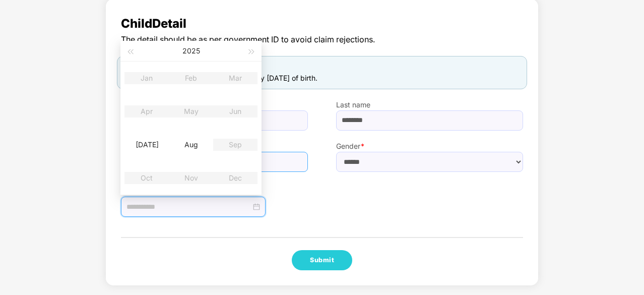  What do you see at coordinates (147, 144) in the screenshot?
I see `td: 2025-07` at bounding box center [147, 144].